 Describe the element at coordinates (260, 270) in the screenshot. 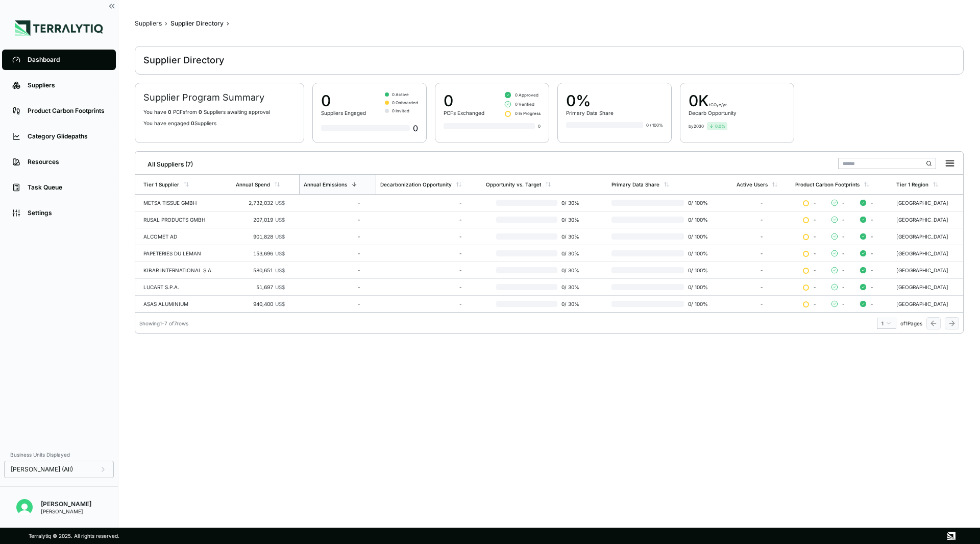

I see `div: 580,651` at that location.